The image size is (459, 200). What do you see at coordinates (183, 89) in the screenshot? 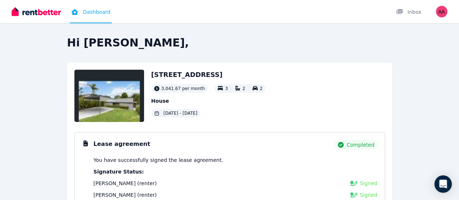
I see `span: 3,041.67 per month` at bounding box center [183, 89].